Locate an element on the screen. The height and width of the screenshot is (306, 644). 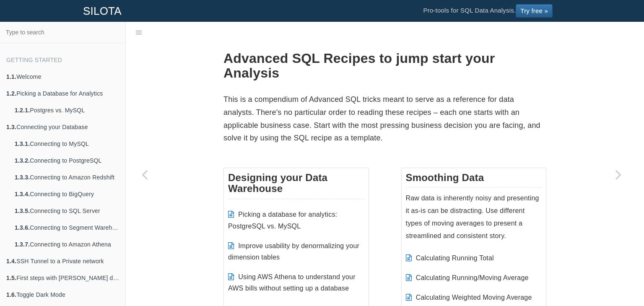
b: 1.4. is located at coordinates (11, 261).